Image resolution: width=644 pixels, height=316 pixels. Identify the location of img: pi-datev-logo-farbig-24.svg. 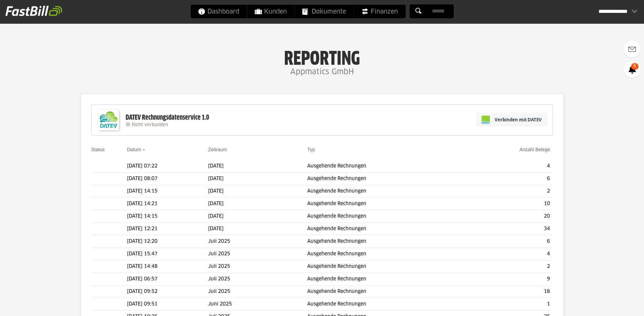
(486, 119).